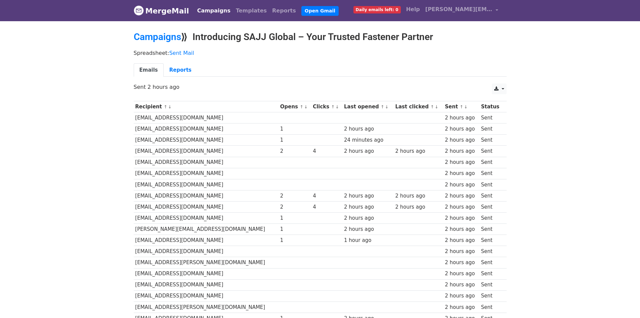 Image resolution: width=640 pixels, height=318 pixels. Describe the element at coordinates (327, 107) in the screenshot. I see `th: Clicks` at that location.